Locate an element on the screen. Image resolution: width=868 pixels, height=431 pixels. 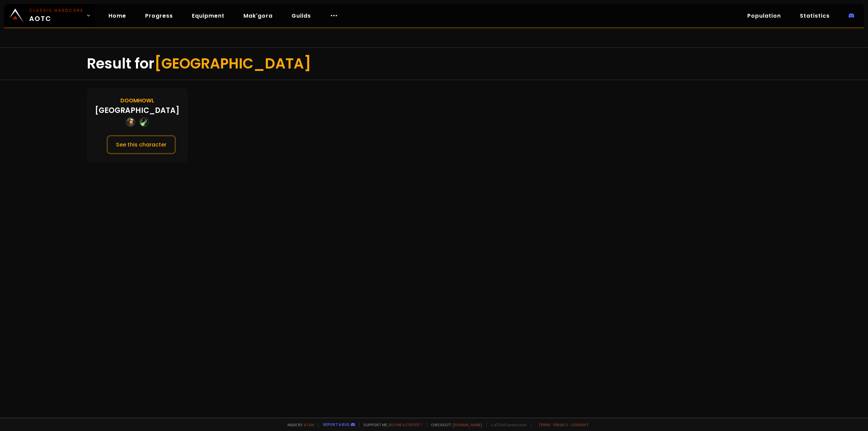
a: Guilds is located at coordinates (301, 15).